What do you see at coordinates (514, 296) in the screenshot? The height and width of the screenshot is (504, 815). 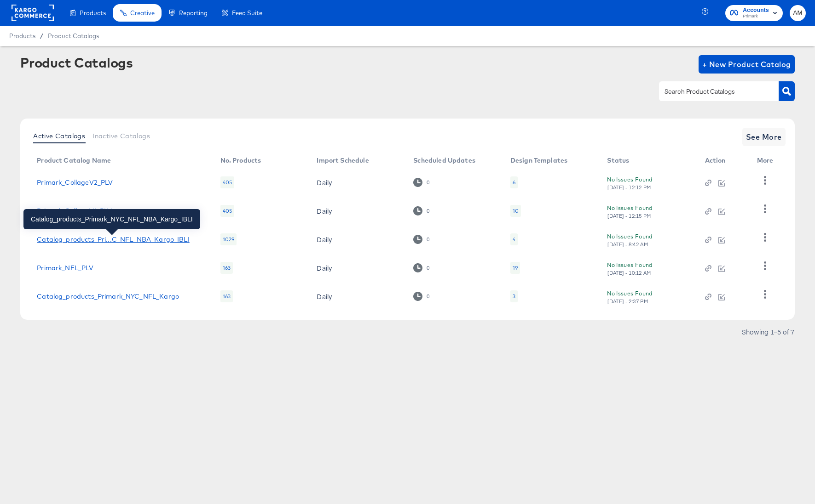 I see `div: 3` at bounding box center [514, 296].